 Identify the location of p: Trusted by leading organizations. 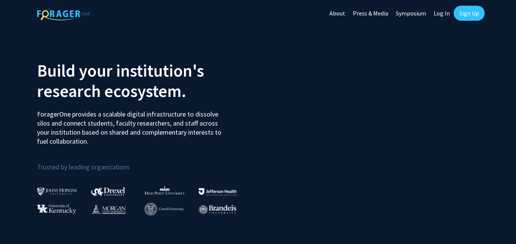
(145, 162).